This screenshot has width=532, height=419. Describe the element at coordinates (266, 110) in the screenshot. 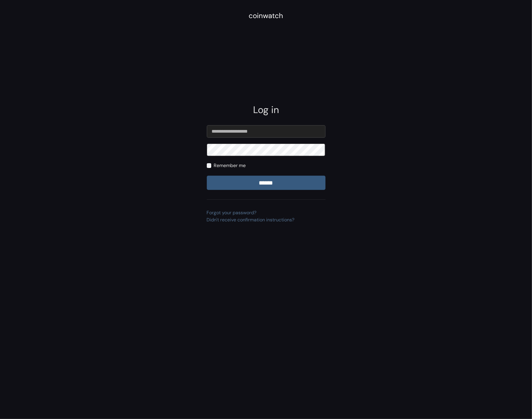

I see `h2: Log in` at that location.